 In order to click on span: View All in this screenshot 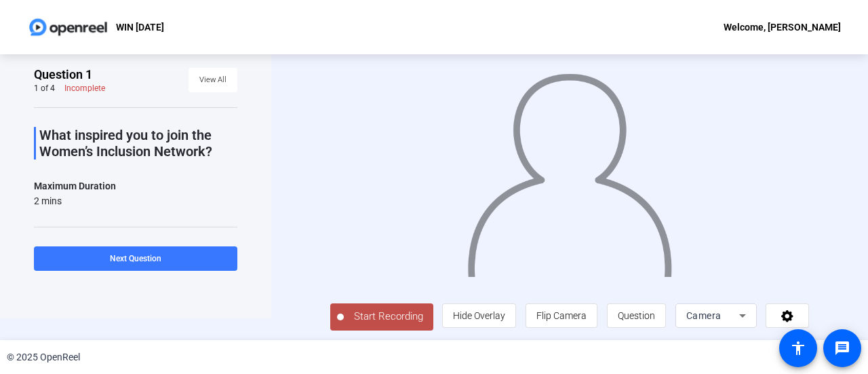, I will do `click(213, 80)`.